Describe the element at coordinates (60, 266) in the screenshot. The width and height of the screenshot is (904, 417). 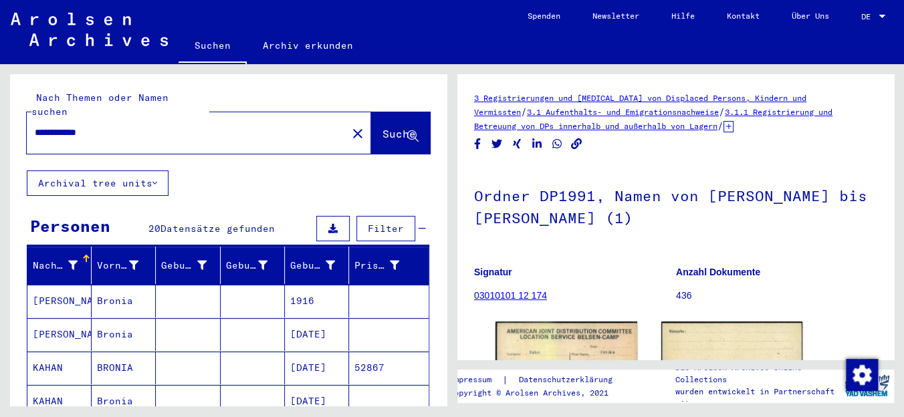
I see `mat-header-cell: Nachname` at that location.